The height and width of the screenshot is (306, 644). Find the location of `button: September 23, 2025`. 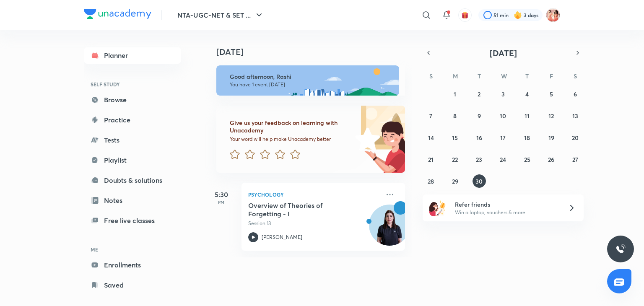

button: September 23, 2025 is located at coordinates (479, 159).